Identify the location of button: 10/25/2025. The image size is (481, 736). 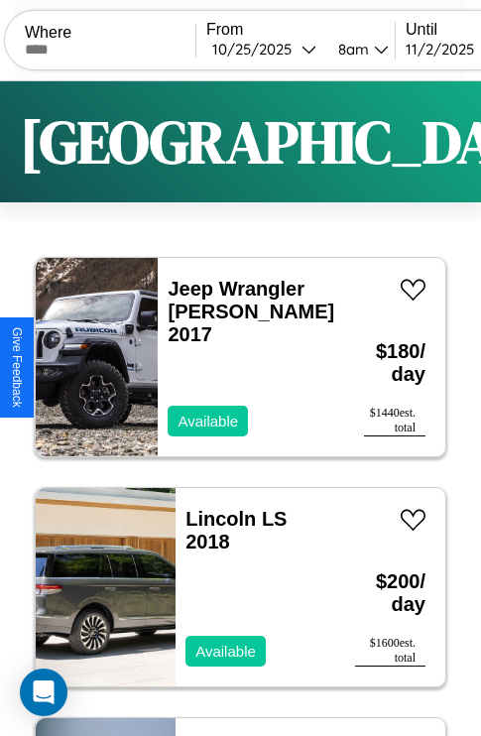
(264, 49).